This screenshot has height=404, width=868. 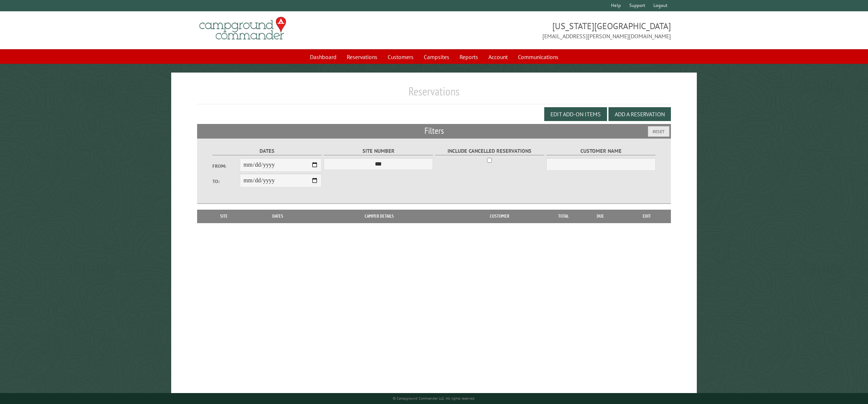 What do you see at coordinates (226, 181) in the screenshot?
I see `label: To:` at bounding box center [226, 181].